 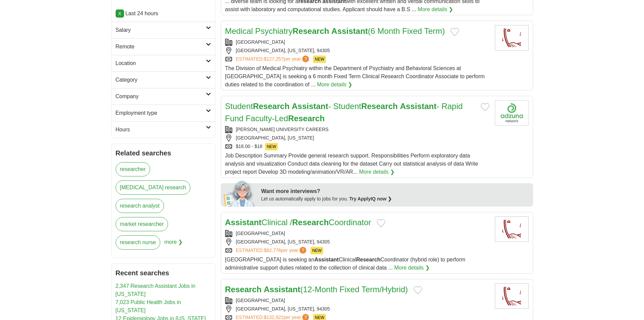 What do you see at coordinates (163, 112) in the screenshot?
I see `a: Employment type` at bounding box center [163, 112].